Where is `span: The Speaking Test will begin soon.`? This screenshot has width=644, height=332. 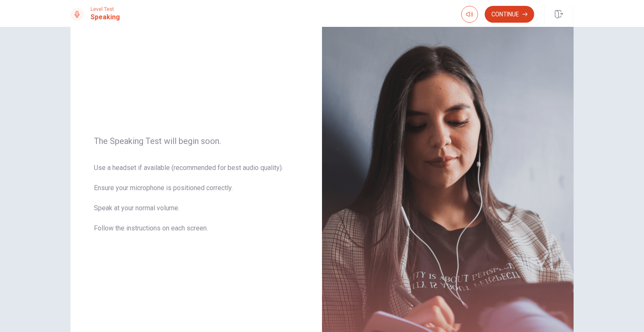
span: The Speaking Test will begin soon. is located at coordinates (196, 141).